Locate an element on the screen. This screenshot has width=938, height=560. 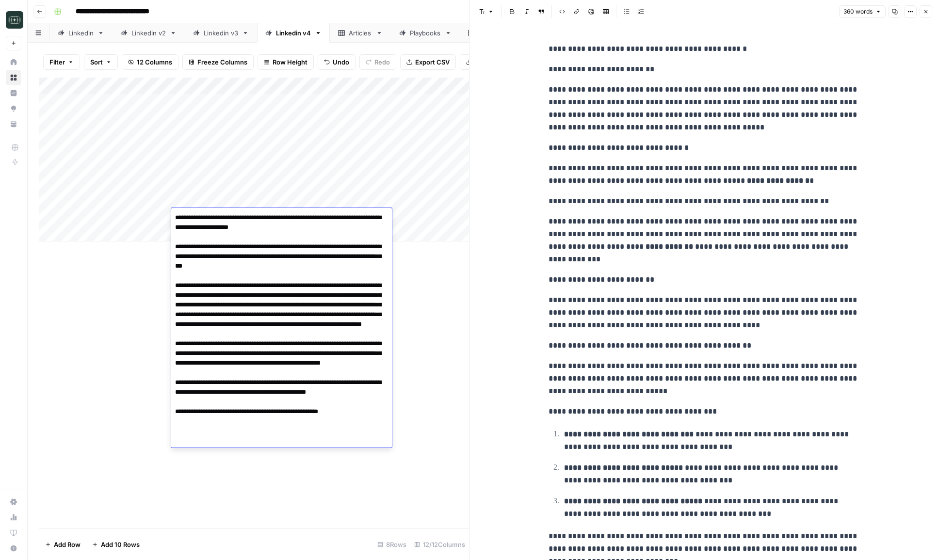
span: Sort is located at coordinates (97, 62).